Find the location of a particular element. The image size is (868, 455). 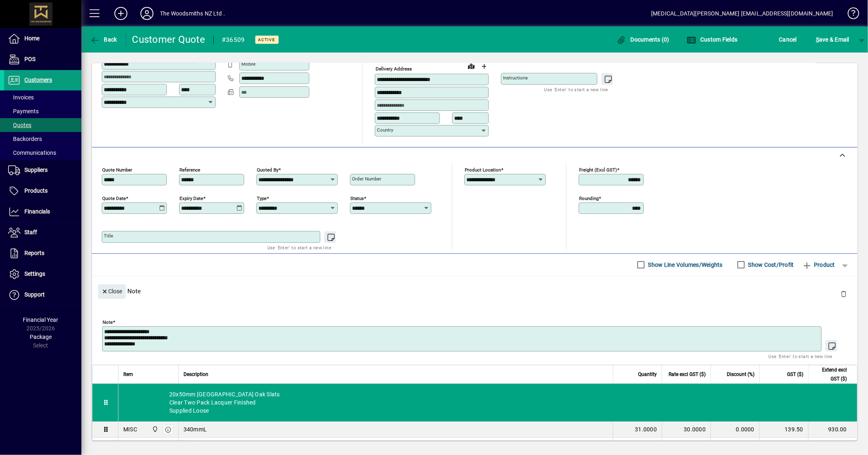

span: Backorders is located at coordinates (25, 139).